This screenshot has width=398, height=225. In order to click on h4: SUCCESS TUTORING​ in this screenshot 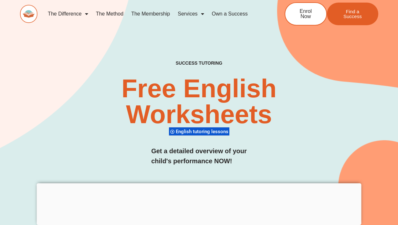, I will do `click(199, 63)`.